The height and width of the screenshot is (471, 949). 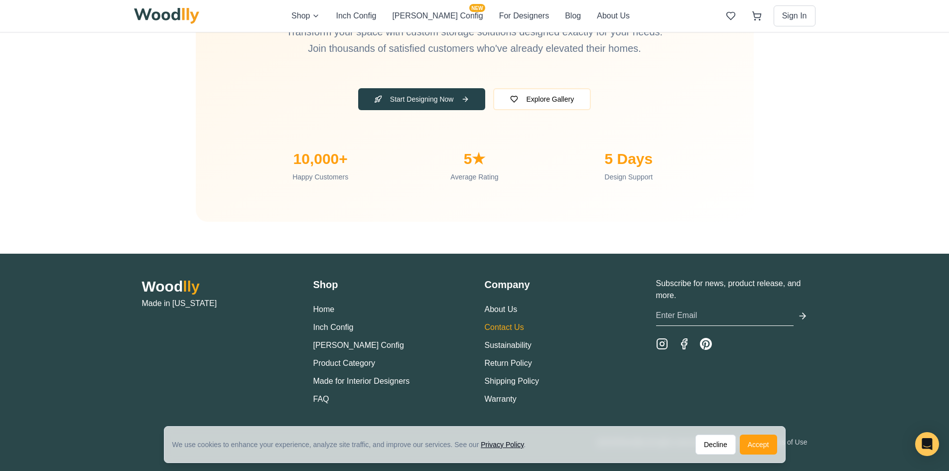 I want to click on a: Made for Interior Designers, so click(x=361, y=380).